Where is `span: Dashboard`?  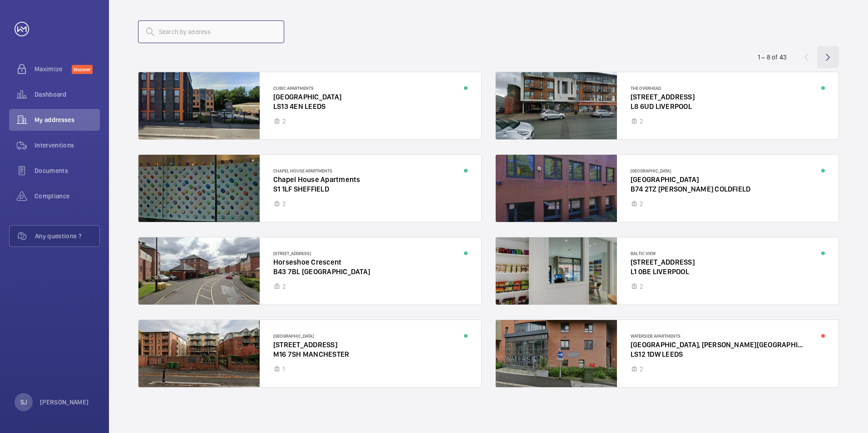
span: Dashboard is located at coordinates (67, 95).